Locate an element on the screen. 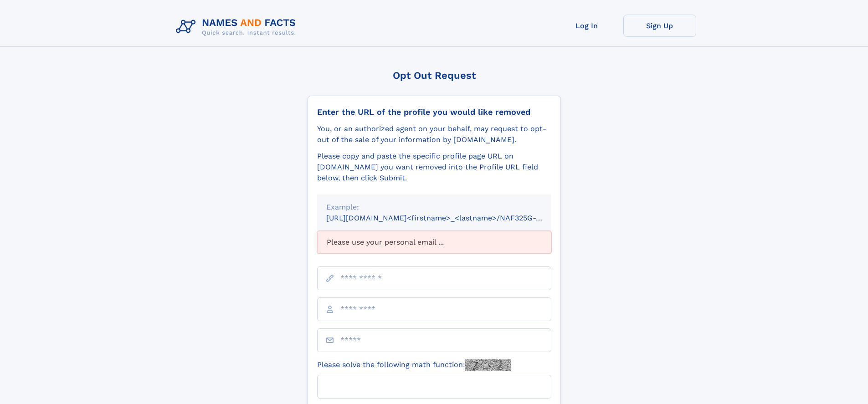 The image size is (868, 404). div: You, or an authorized agent on your behalf, may request to opt-out of the sale of your informatio... is located at coordinates (434, 135).